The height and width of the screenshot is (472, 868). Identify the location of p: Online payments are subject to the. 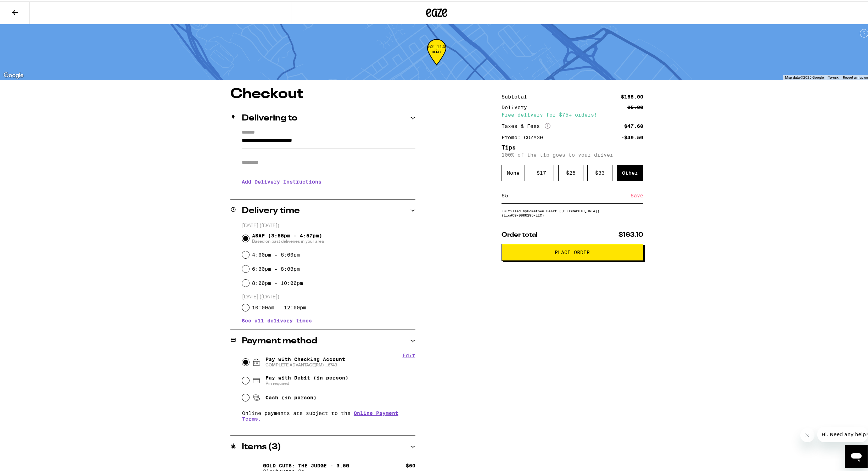
(328, 415).